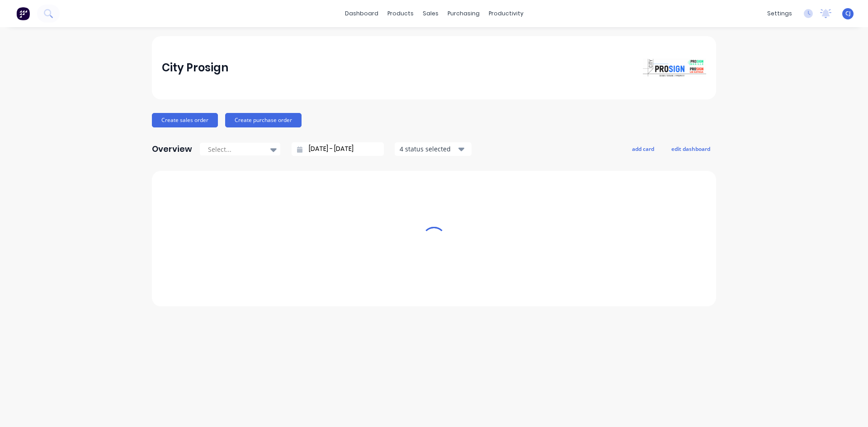 Image resolution: width=868 pixels, height=427 pixels. I want to click on div: City Prosign, so click(194, 68).